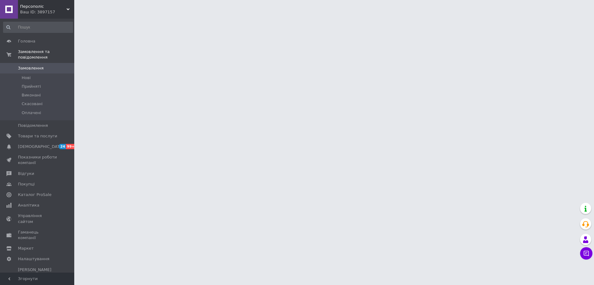  I want to click on div: Ваш ID: 3897157, so click(47, 12).